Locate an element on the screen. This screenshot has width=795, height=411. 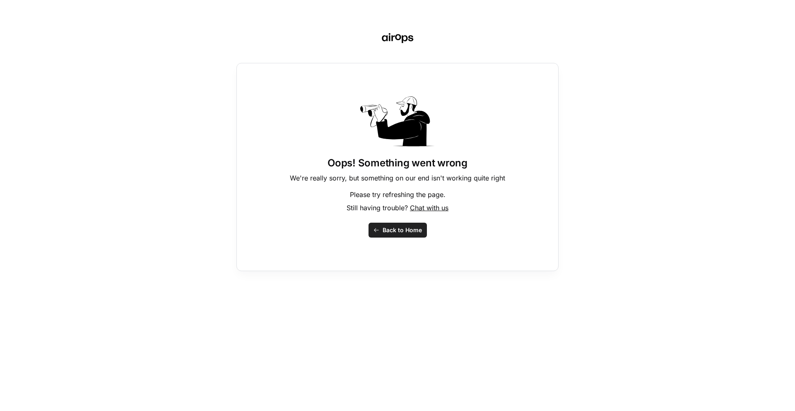
p: We're really sorry, but something on our end isn't working quite right is located at coordinates (398, 178).